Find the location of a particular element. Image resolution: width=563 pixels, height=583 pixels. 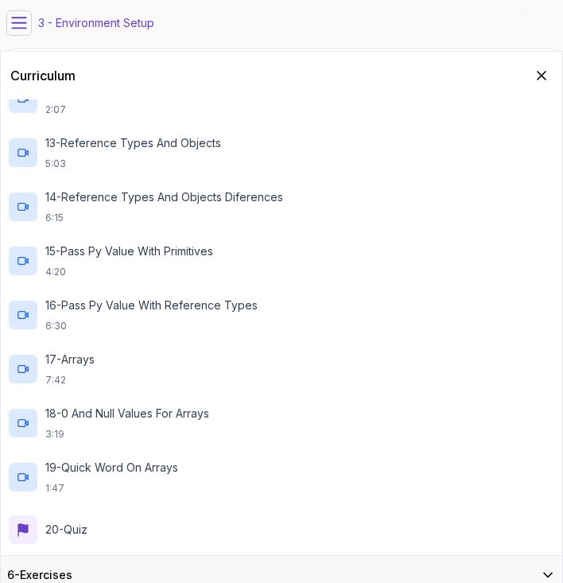

p: 6:15 is located at coordinates (164, 218).